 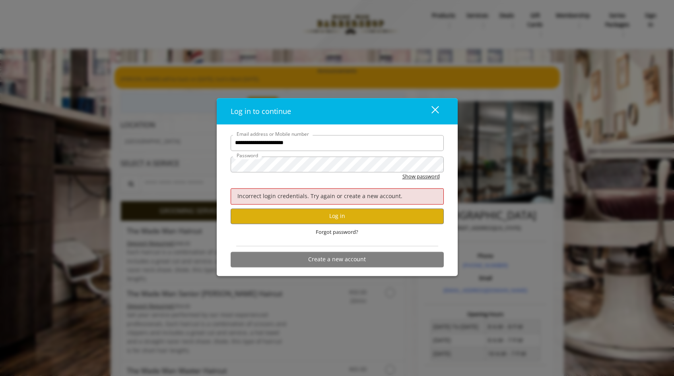 I want to click on div: close dialog, so click(x=430, y=111).